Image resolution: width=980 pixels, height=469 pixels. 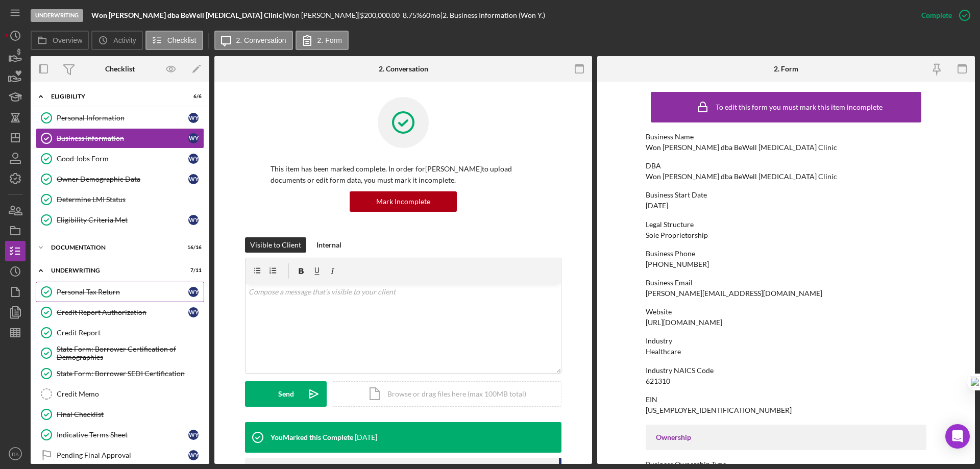 I want to click on div: Mark Incomplete, so click(x=403, y=201).